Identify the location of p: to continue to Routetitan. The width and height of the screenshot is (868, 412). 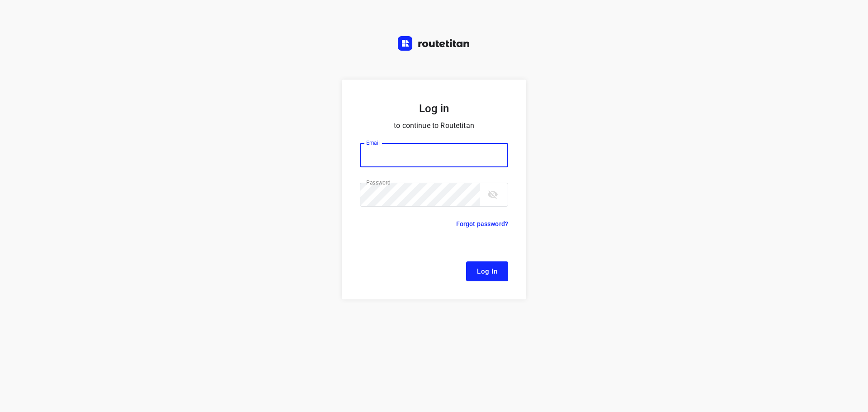
(434, 125).